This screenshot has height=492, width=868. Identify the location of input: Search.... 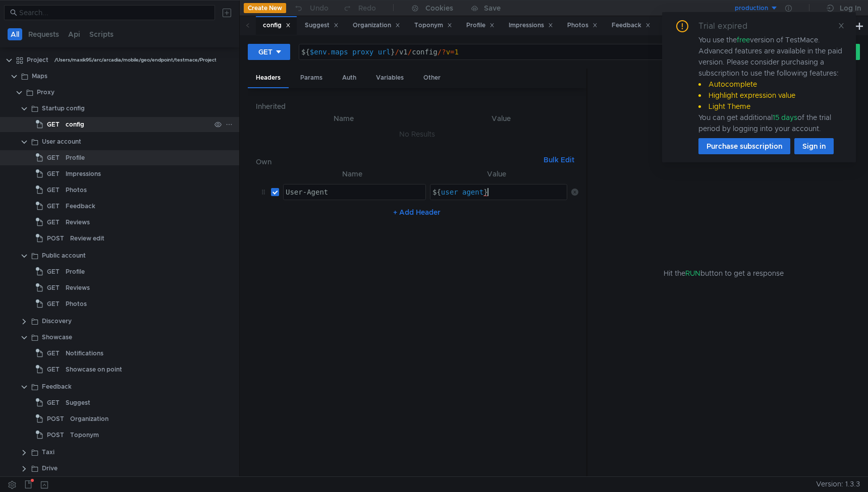
(114, 13).